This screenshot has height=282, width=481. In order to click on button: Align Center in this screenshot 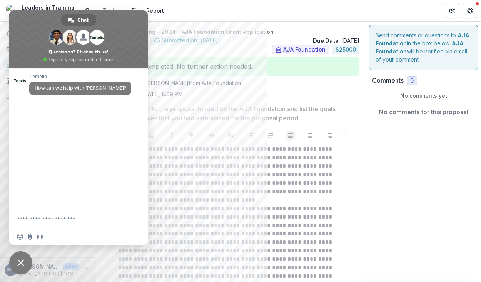, I will do `click(310, 135)`.